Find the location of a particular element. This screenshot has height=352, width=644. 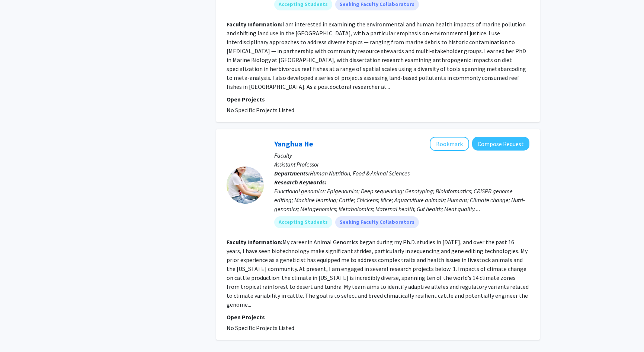

span: Human Nutrition, Food & Animal Sciences is located at coordinates (360, 173).